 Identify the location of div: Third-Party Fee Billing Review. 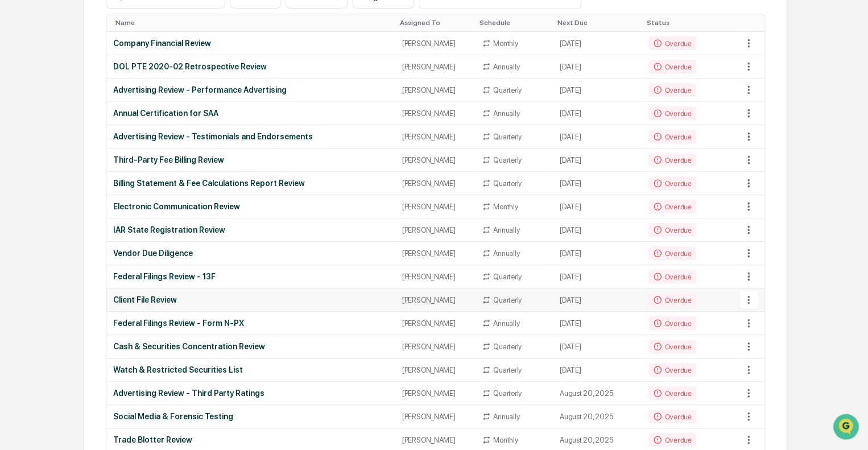
(251, 160).